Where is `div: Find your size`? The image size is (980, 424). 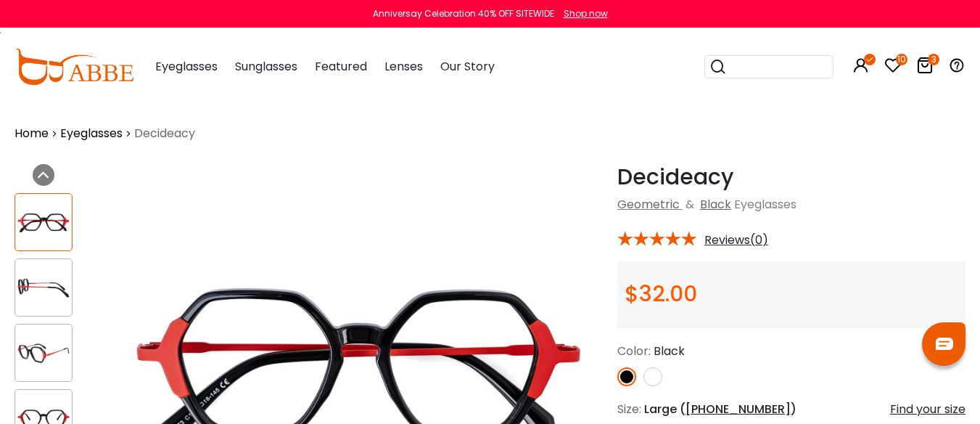
div: Find your size is located at coordinates (928, 409).